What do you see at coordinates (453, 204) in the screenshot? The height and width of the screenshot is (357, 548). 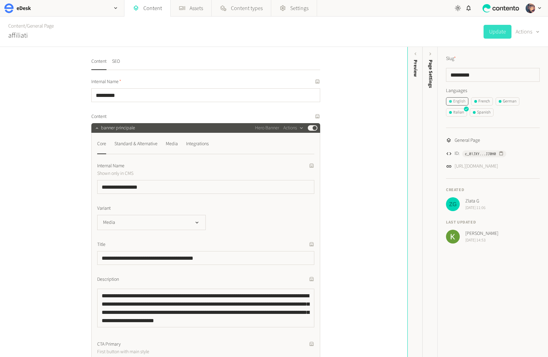 I see `img: Zlata G` at bounding box center [453, 204].